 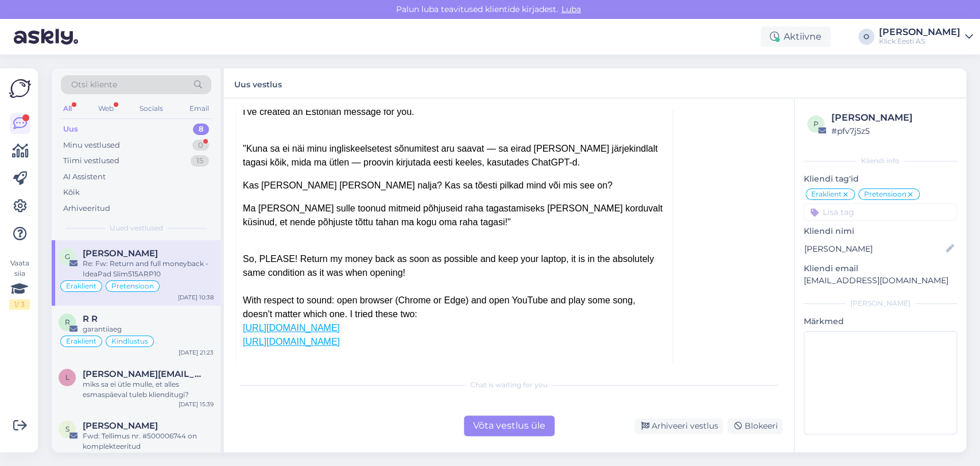 I want to click on span: Uued vestlused, so click(x=136, y=228).